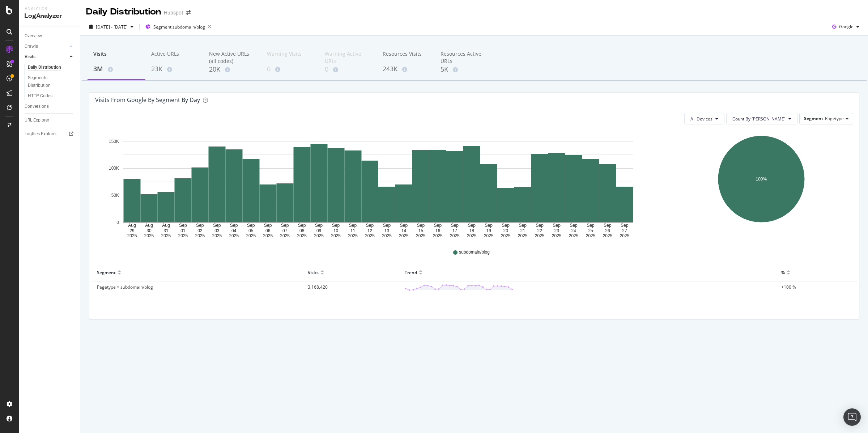  What do you see at coordinates (117, 223) in the screenshot?
I see `text: 0` at bounding box center [117, 223].